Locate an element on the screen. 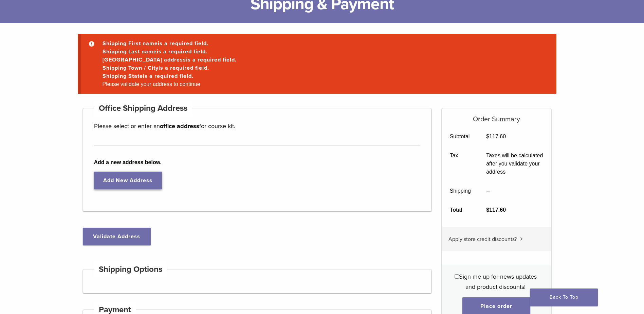  h5: Order Summary is located at coordinates (496, 116).